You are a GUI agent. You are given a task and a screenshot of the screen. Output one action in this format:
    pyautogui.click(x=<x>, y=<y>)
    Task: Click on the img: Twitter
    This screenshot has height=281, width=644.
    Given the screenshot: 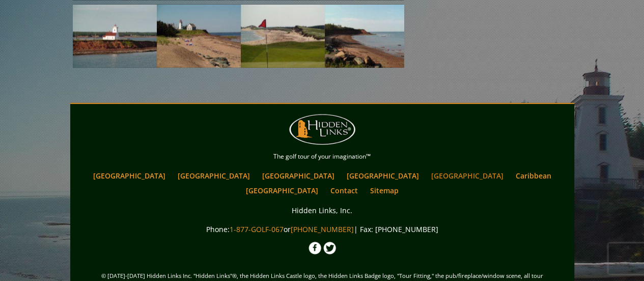 What is the action you would take?
    pyautogui.click(x=329, y=248)
    